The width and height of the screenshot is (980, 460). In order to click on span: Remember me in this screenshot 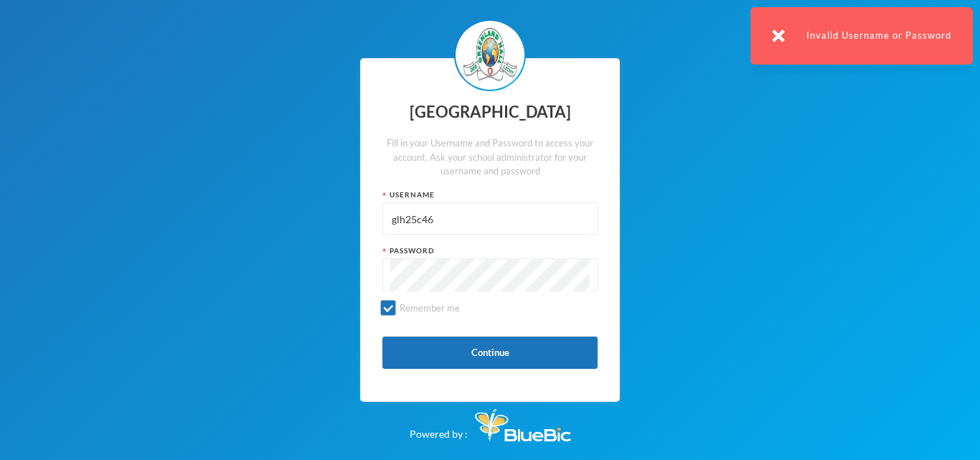, I will do `click(430, 308)`.